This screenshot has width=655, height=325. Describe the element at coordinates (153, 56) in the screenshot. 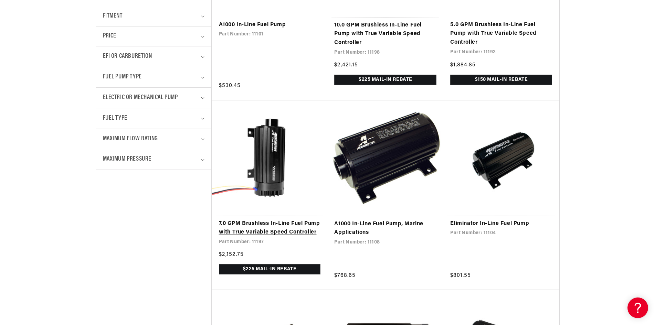

I see `summary: EFI or Carburetion (0 selected)` at that location.